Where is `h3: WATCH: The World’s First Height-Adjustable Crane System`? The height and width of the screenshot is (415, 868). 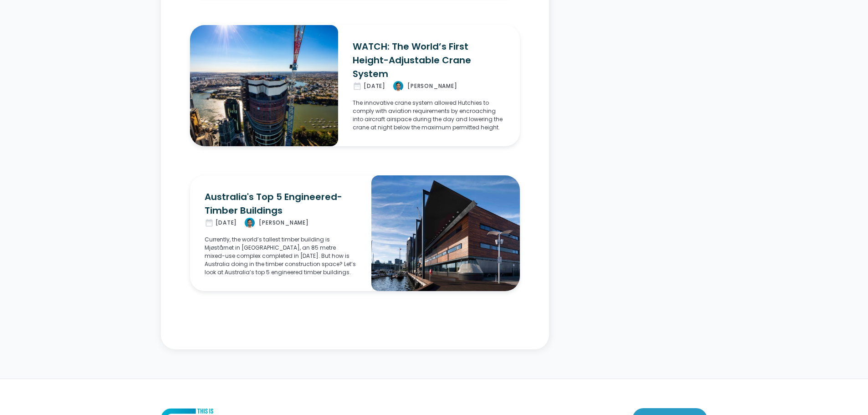 h3: WATCH: The World’s First Height-Adjustable Crane System is located at coordinates (429, 60).